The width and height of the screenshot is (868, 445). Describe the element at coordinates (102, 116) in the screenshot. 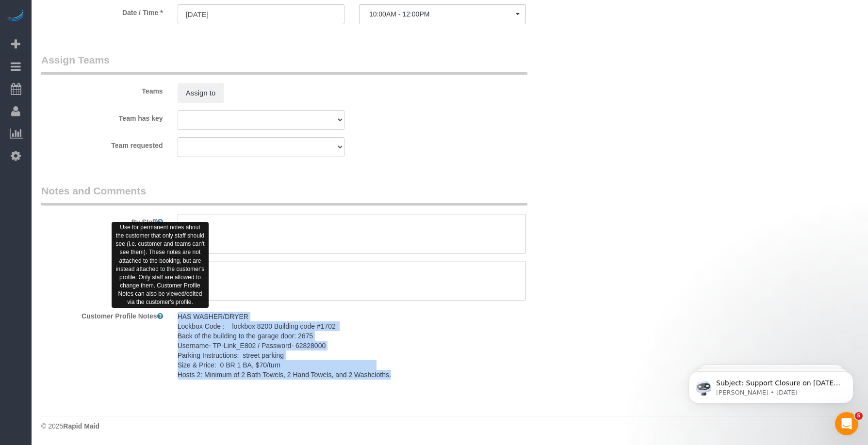

I see `label: Team has key` at that location.